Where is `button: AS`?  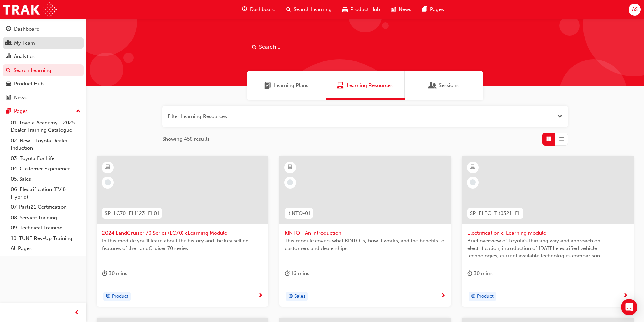
button: AS is located at coordinates (635, 9).